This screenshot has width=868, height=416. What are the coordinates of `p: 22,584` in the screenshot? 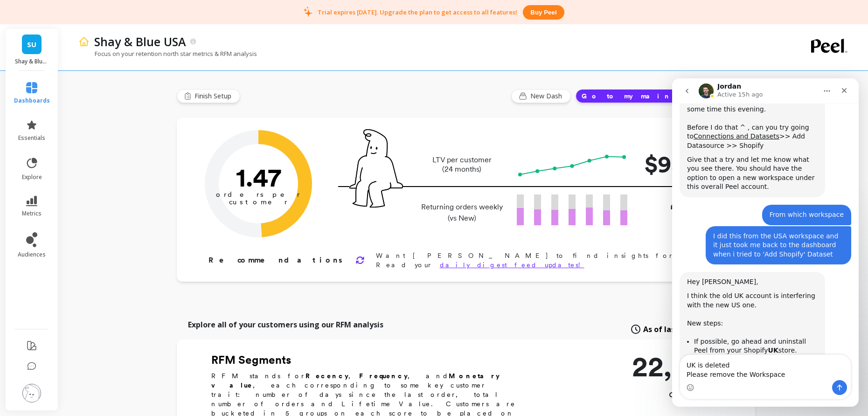 It's located at (676, 366).